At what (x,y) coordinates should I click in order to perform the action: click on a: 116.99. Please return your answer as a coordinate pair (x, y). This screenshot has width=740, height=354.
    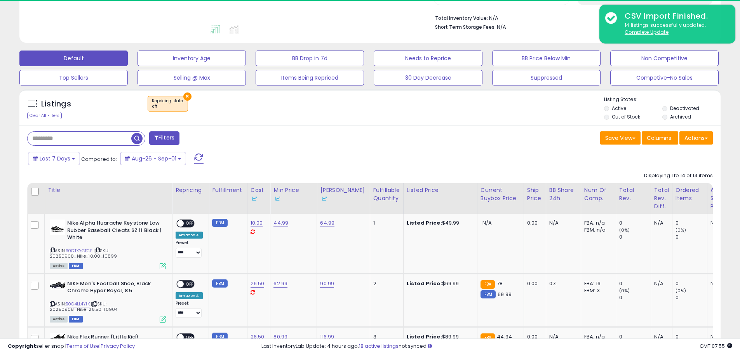
    Looking at the image, I should click on (327, 337).